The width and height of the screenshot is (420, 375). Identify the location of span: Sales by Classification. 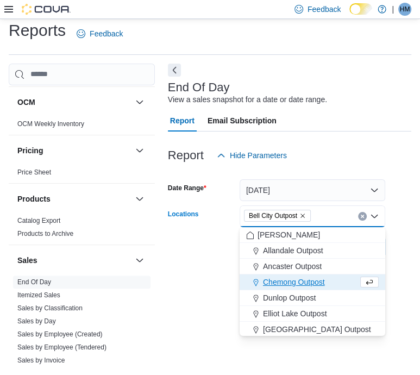
(50, 308).